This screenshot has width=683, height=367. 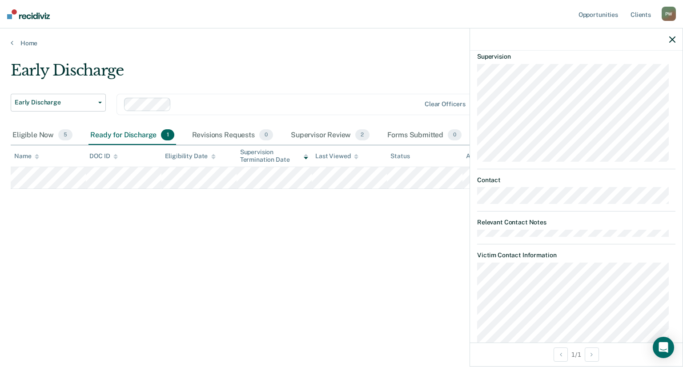 What do you see at coordinates (576, 180) in the screenshot?
I see `dt: Contact` at bounding box center [576, 180].